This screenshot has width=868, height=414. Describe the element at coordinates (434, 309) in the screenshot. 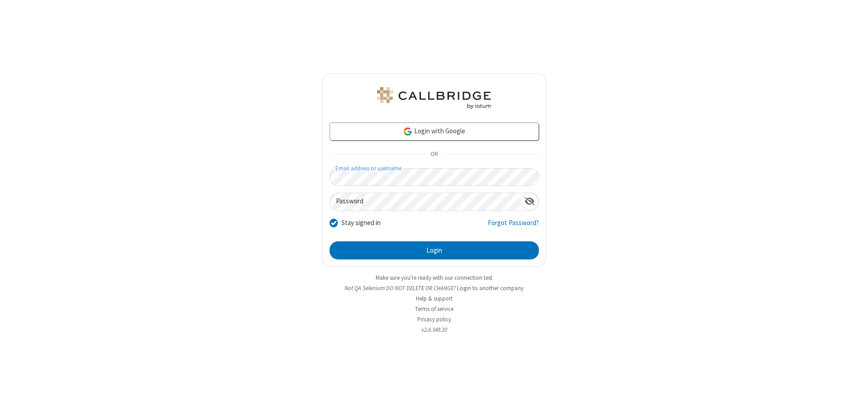

I see `a: Terms of service` at that location.